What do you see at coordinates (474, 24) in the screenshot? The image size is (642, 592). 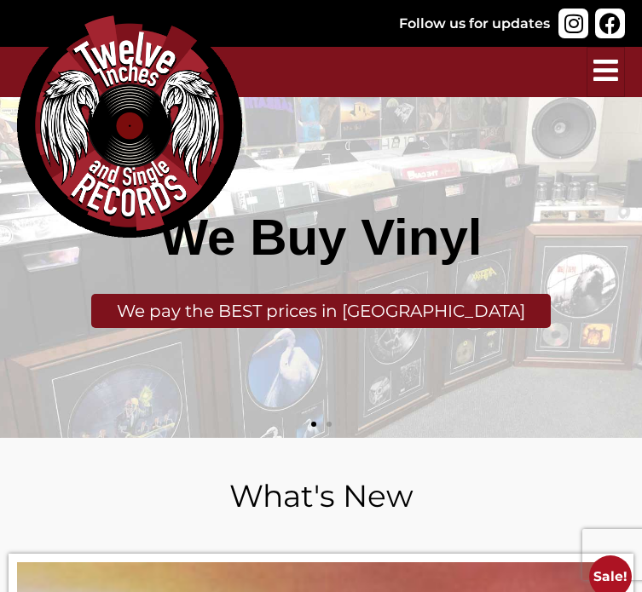 I see `div: Follow us for updates` at bounding box center [474, 24].